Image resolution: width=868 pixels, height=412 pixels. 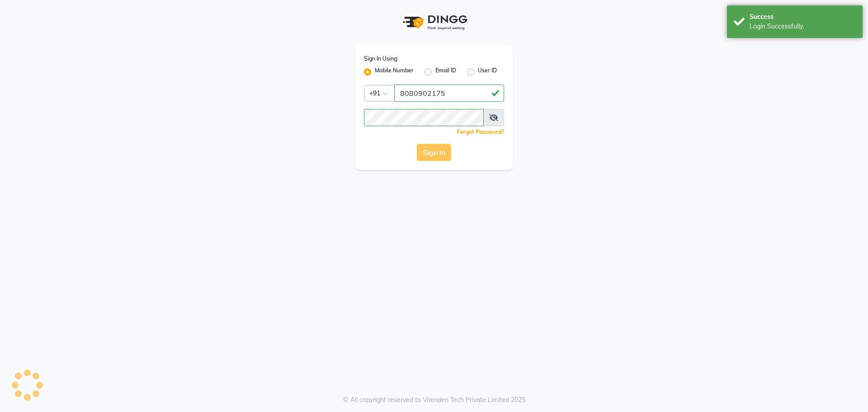 What do you see at coordinates (446, 72) in the screenshot?
I see `label: Email ID` at bounding box center [446, 72].